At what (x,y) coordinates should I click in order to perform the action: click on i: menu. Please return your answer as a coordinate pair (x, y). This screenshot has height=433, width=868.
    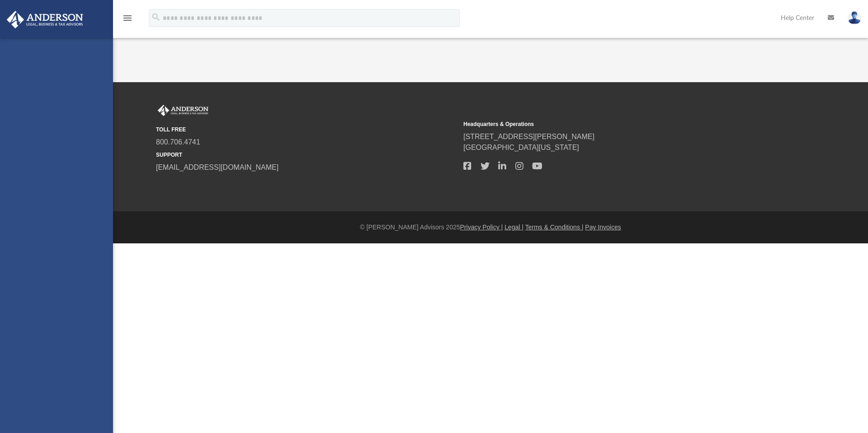
    Looking at the image, I should click on (128, 18).